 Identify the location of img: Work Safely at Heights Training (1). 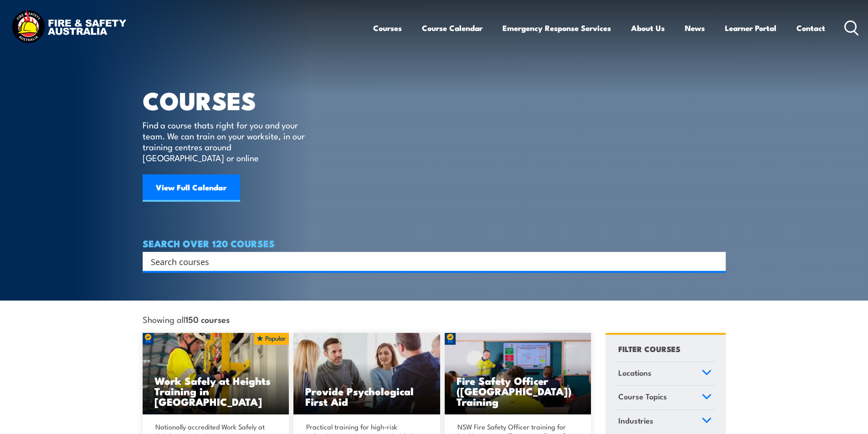
(216, 375).